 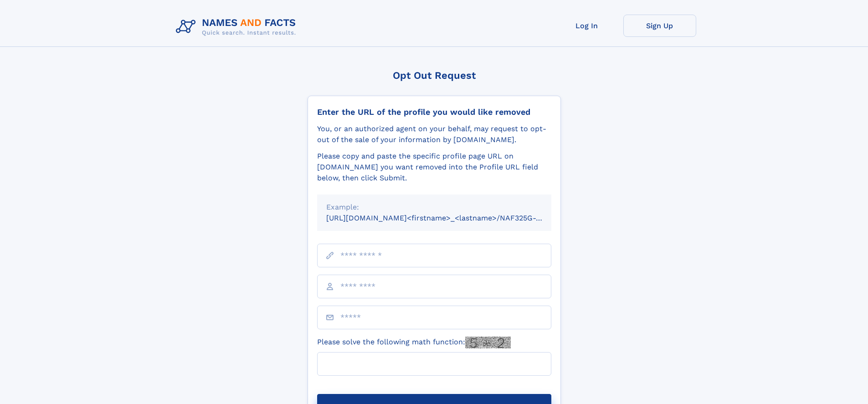 I want to click on div: Enter the URL of the profile you would like removed, so click(x=434, y=112).